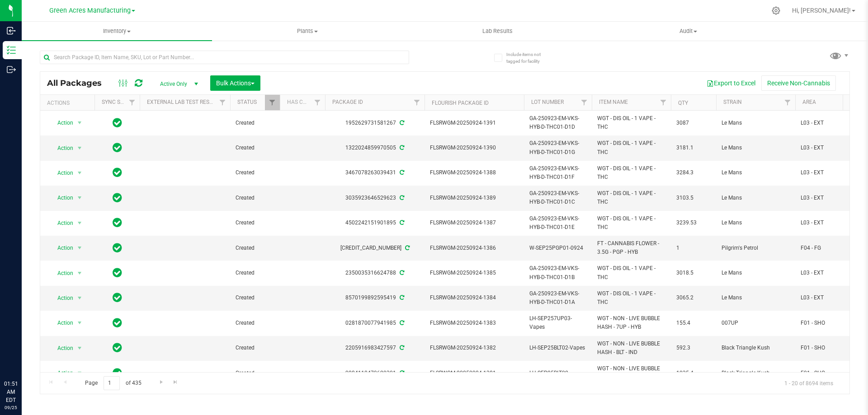  What do you see at coordinates (374, 373) in the screenshot?
I see `div: 9284118479620301` at bounding box center [374, 373].